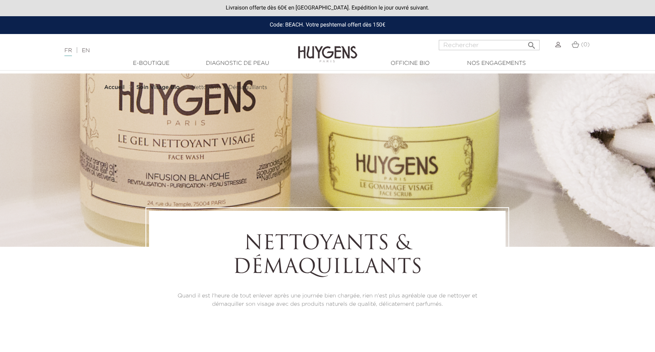 This screenshot has width=655, height=352. I want to click on p: Quand il est l'heure de tout enlever après une journée bien chargée, rien n'est plus agréable que..., so click(327, 300).